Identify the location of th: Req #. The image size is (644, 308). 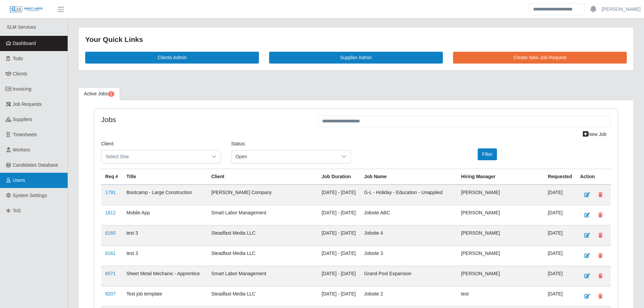
(112, 176).